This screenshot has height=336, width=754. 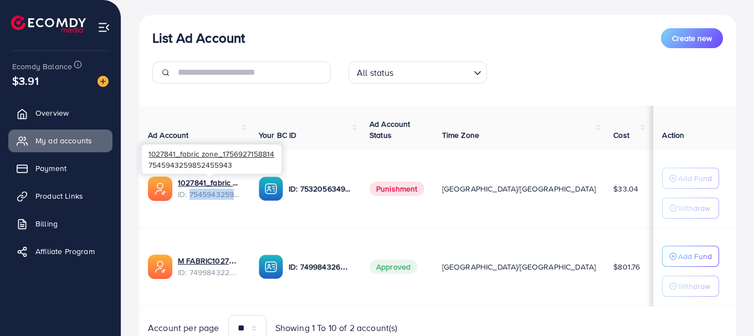 What do you see at coordinates (320, 267) in the screenshot?
I see `p: ID: 7499843263839502337` at bounding box center [320, 267].